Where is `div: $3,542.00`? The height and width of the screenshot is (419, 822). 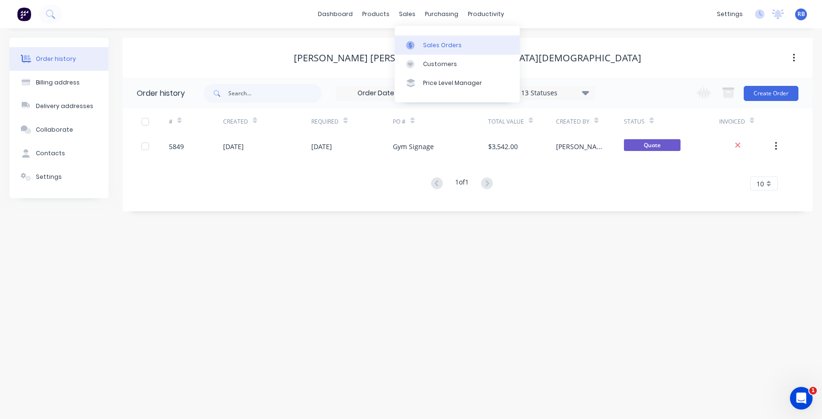 div: $3,542.00 is located at coordinates (503, 146).